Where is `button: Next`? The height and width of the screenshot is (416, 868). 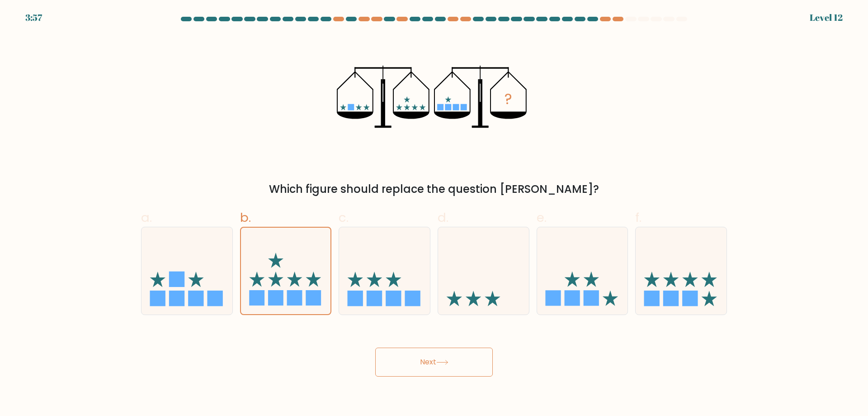
button: Next is located at coordinates (434, 362).